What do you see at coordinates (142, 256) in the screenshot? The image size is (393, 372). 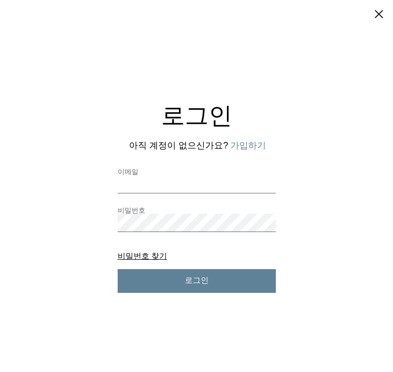 I see `button: 비밀번호 찾기` at bounding box center [142, 256].